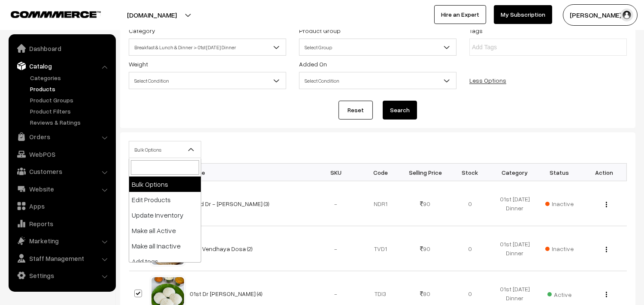  Describe the element at coordinates (207, 47) in the screenshot. I see `span: Breakfast & Lunch & Dinner > 01st Monday Dinner` at that location.